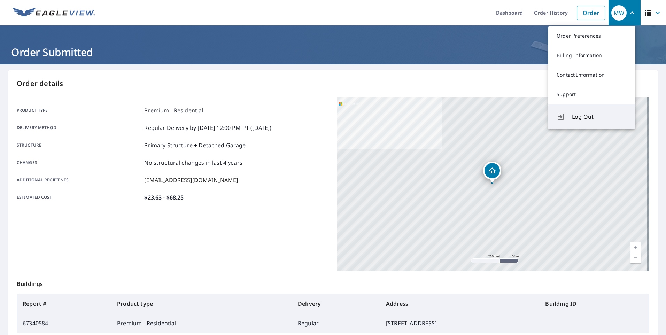  Describe the element at coordinates (64, 323) in the screenshot. I see `td: 67340584` at that location.